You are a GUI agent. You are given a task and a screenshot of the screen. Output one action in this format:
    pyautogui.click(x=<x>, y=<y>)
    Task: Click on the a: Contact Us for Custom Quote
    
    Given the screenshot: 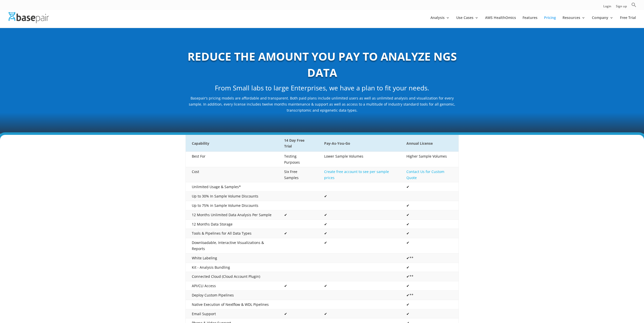 What is the action you would take?
    pyautogui.click(x=425, y=175)
    